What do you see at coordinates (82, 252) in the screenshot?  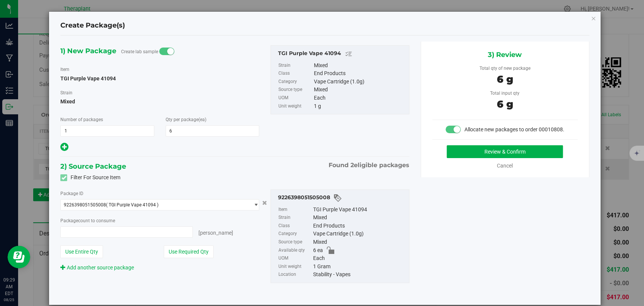 I see `button: Use Entire Qty` at bounding box center [82, 252].